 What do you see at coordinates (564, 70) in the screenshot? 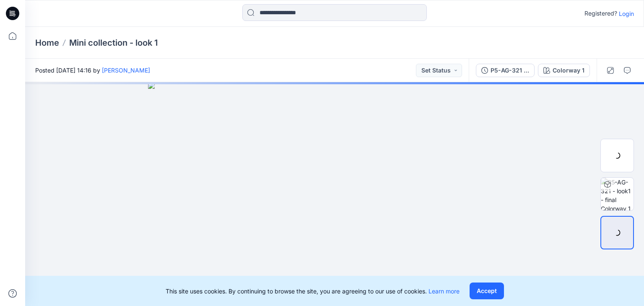
I see `button: Colorway 1` at bounding box center [564, 70].